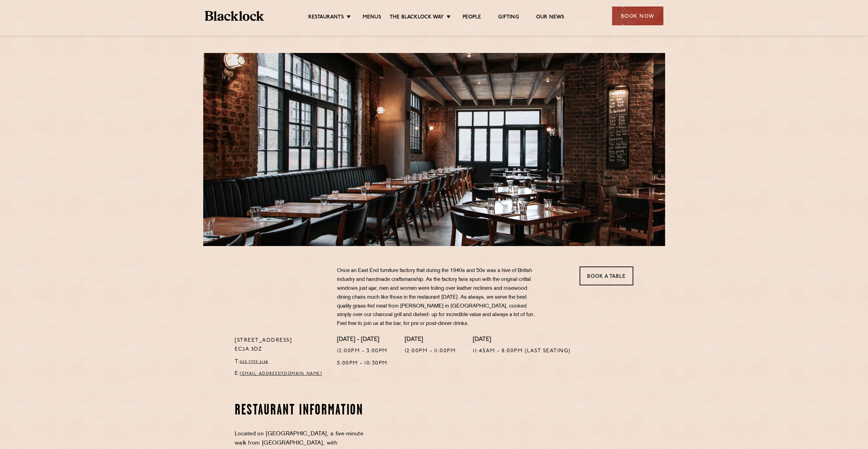 This screenshot has width=868, height=449. What do you see at coordinates (521, 352) in the screenshot?
I see `p: 11:45am - 8:00pm (Last seating)` at bounding box center [521, 352].